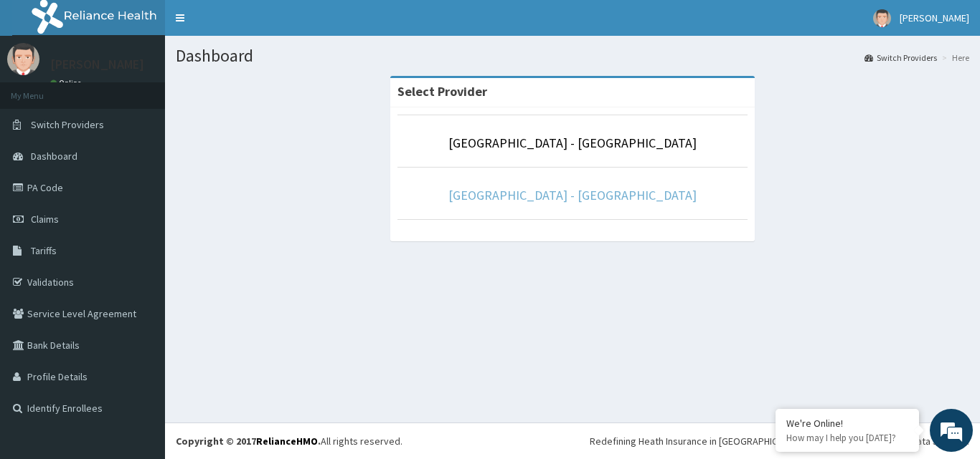 The width and height of the screenshot is (980, 459). I want to click on a: Online, so click(67, 83).